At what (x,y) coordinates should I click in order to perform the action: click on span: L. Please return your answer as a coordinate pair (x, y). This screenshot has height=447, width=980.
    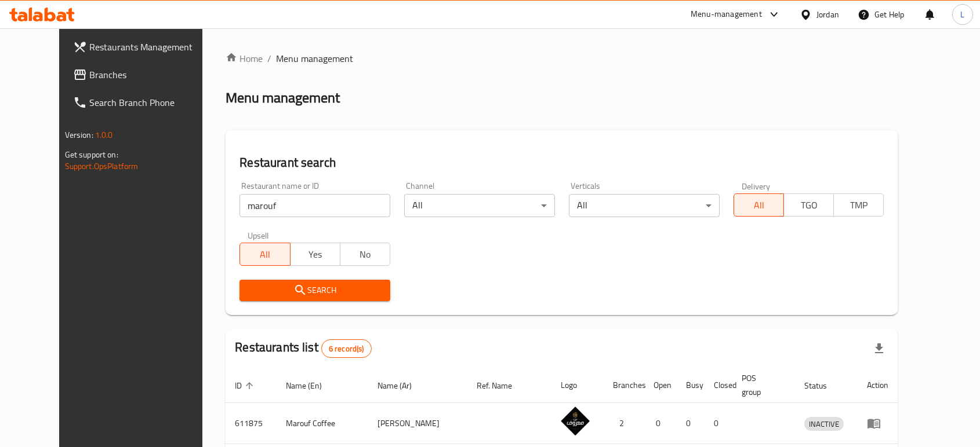
    Looking at the image, I should click on (961, 14).